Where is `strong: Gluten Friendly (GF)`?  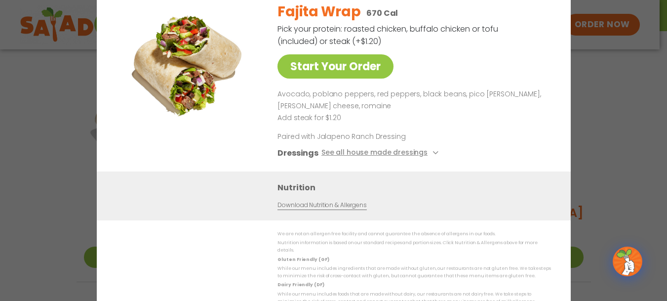
strong: Gluten Friendly (GF) is located at coordinates (303, 259).